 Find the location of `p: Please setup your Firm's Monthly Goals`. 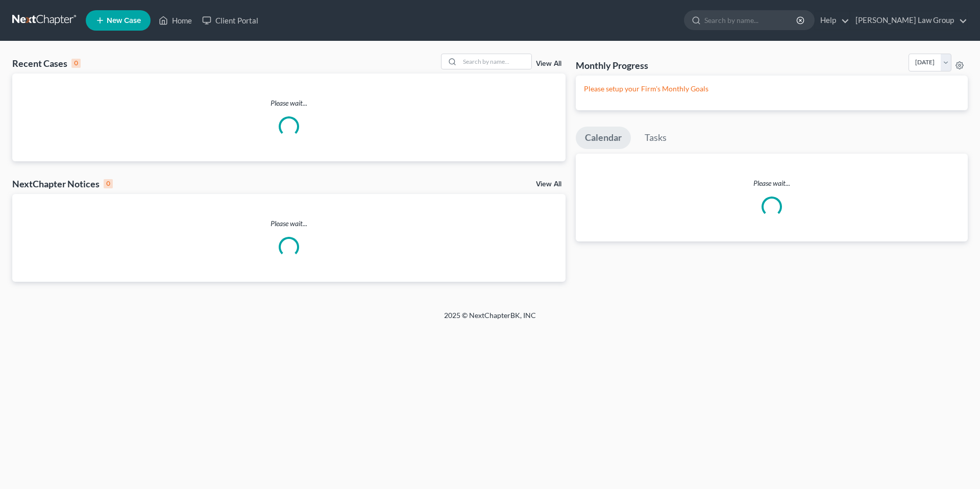

p: Please setup your Firm's Monthly Goals is located at coordinates (772, 89).